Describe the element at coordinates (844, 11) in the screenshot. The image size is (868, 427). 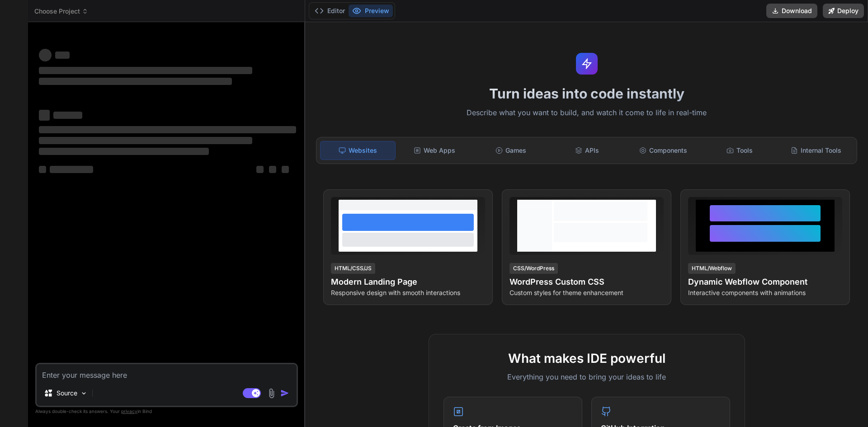
I see `button: Deploy` at that location.